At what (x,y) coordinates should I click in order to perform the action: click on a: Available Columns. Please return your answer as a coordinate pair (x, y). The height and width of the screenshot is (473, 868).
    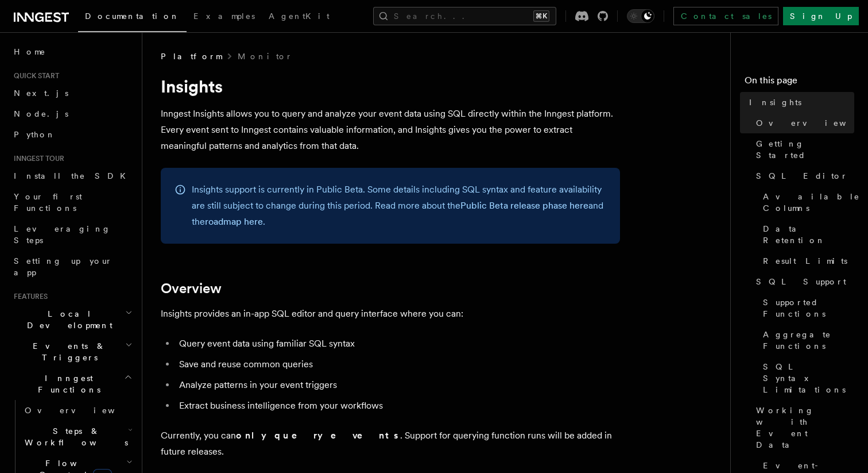
    Looking at the image, I should click on (806, 202).